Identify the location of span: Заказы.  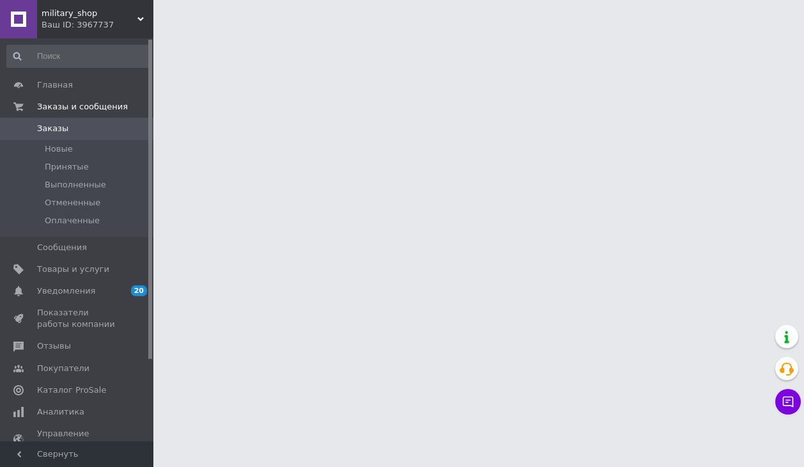
(52, 129).